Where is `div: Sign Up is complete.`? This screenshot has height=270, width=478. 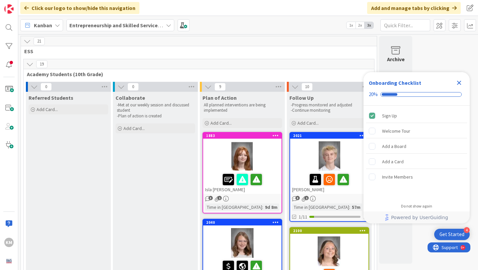 div: Sign Up is complete. is located at coordinates (417, 116).